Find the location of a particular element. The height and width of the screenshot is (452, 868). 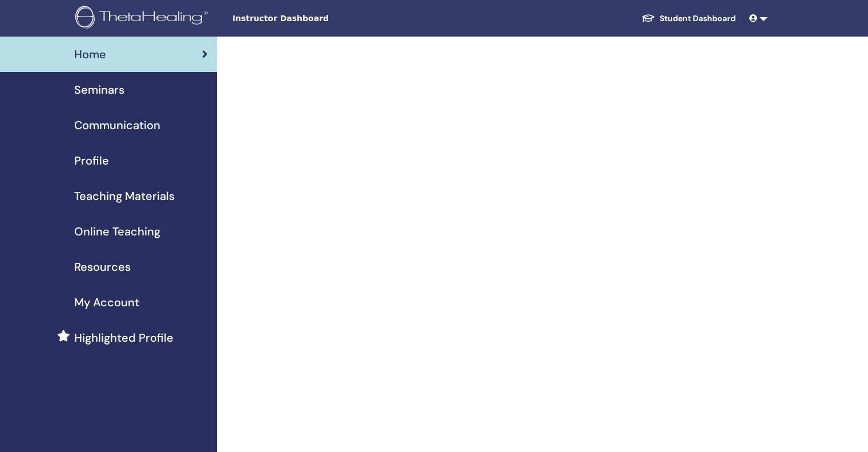

span: My Account is located at coordinates (106, 302).